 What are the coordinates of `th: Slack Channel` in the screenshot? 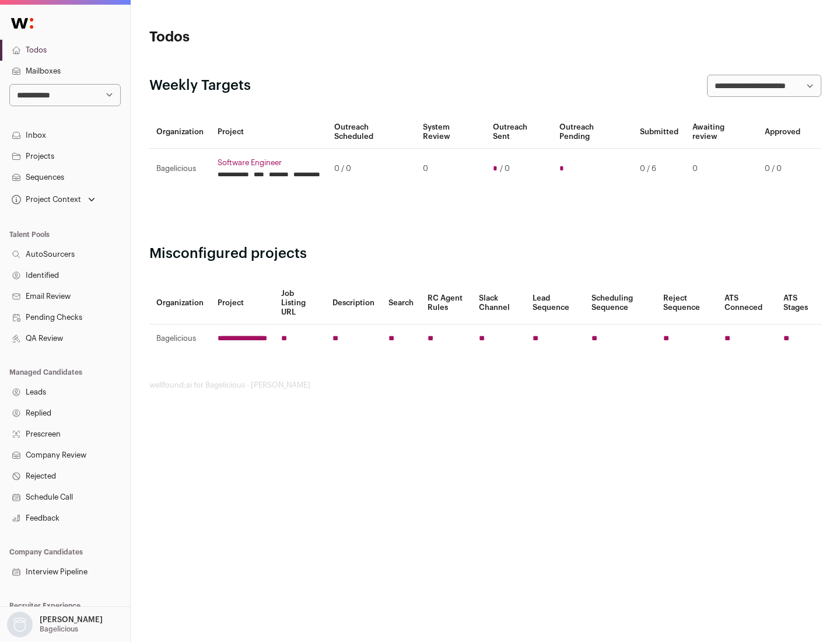 It's located at (498, 303).